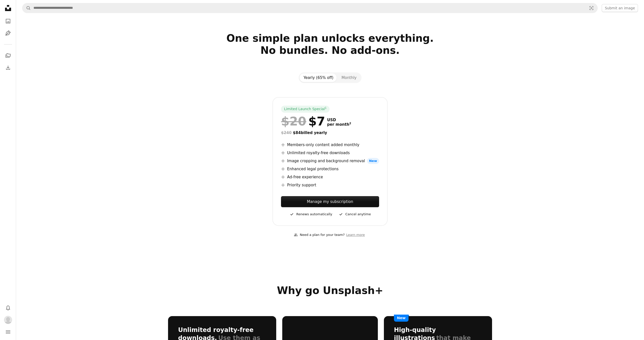 The height and width of the screenshot is (340, 644). I want to click on a: Home — Unsplash, so click(8, 9).